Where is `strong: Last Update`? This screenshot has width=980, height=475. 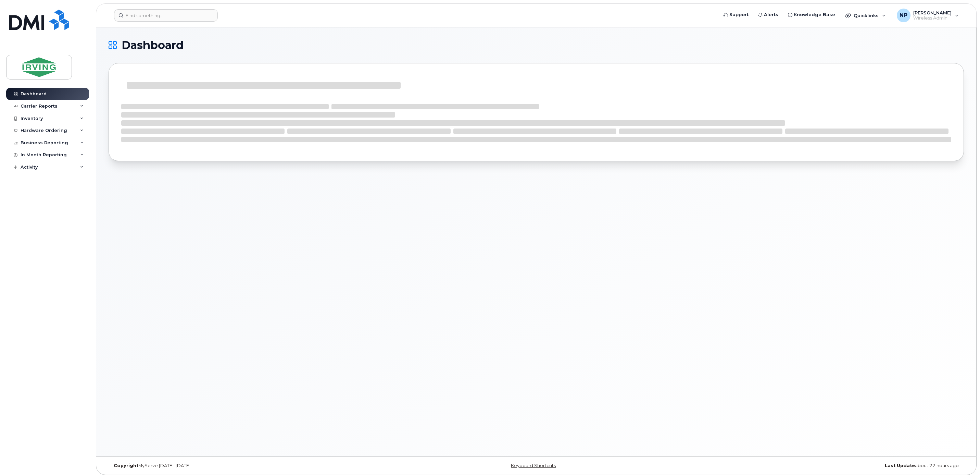
strong: Last Update is located at coordinates (900, 465).